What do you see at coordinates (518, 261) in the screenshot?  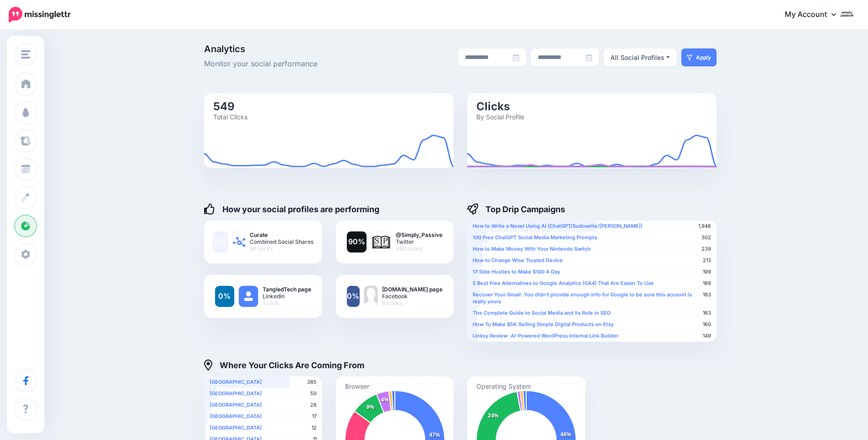 I see `b: How to Change Wise Trusted Device` at bounding box center [518, 261].